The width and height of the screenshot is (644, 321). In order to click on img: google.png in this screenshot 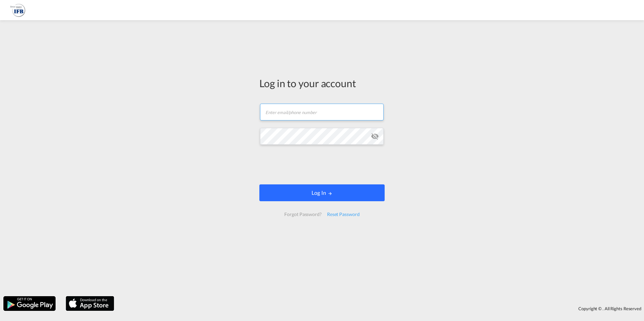, I will do `click(30, 303)`.